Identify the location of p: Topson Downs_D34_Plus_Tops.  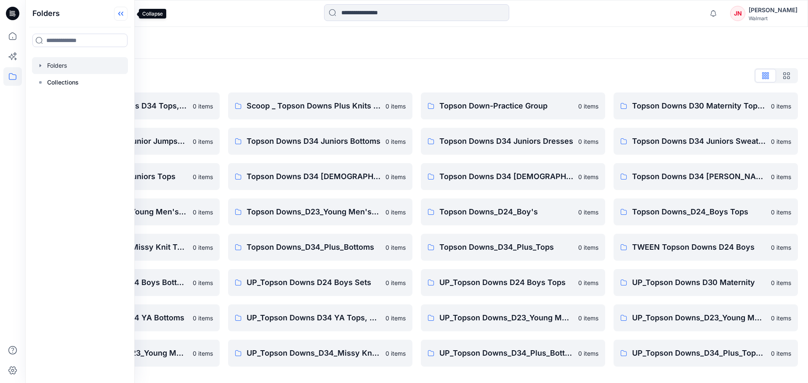
(506, 247).